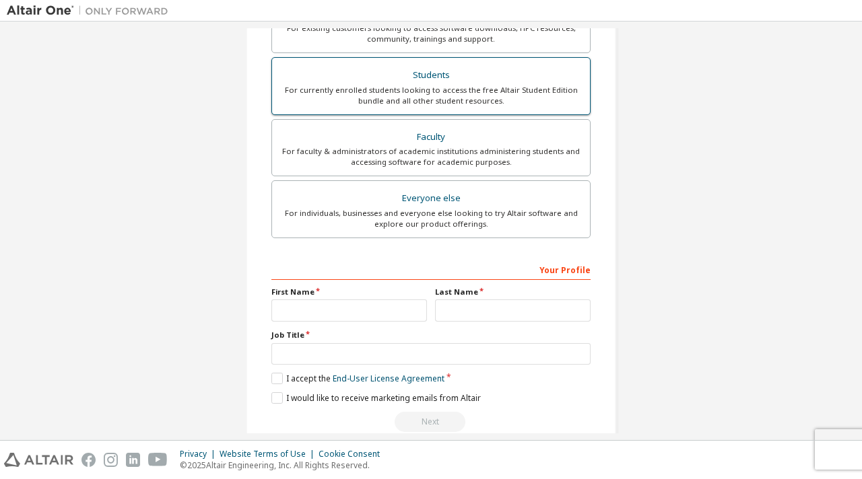  What do you see at coordinates (431, 75) in the screenshot?
I see `div: Students` at bounding box center [431, 75].